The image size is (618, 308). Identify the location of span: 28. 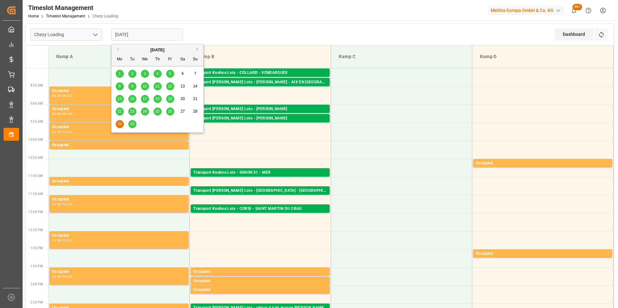
(195, 112).